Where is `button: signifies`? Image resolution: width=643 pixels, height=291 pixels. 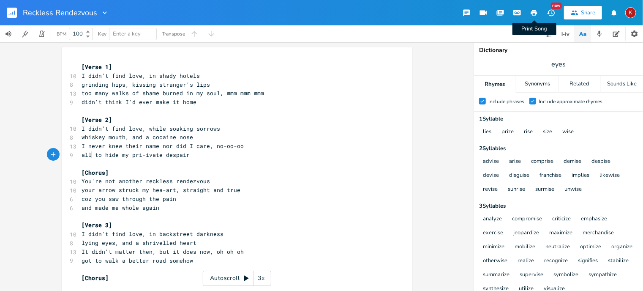 button: signifies is located at coordinates (588, 261).